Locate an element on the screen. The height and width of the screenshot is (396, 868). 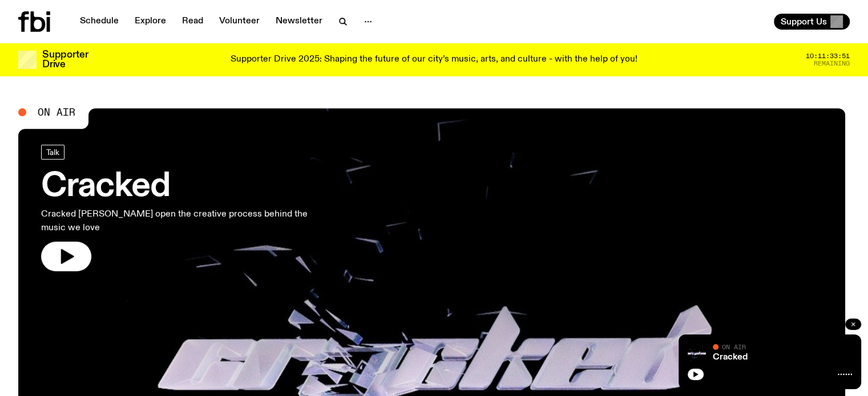
a: Volunteer is located at coordinates (239, 22).